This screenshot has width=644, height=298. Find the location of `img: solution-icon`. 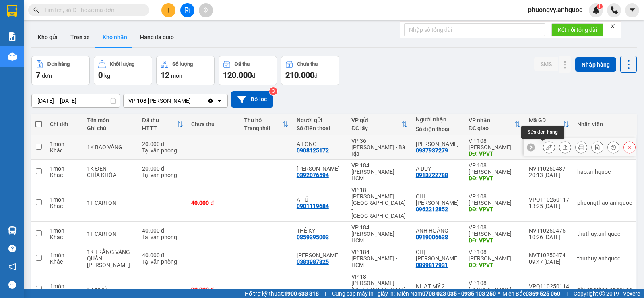

img: solution-icon is located at coordinates (12, 36).